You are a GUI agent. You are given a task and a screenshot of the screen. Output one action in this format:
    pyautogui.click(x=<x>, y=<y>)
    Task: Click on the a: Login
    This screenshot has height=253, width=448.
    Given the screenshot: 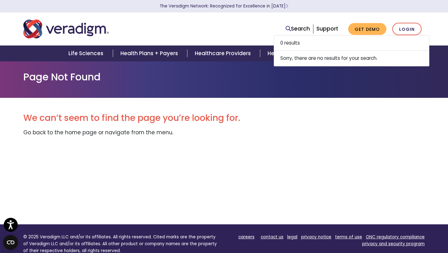 What is the action you would take?
    pyautogui.click(x=407, y=29)
    